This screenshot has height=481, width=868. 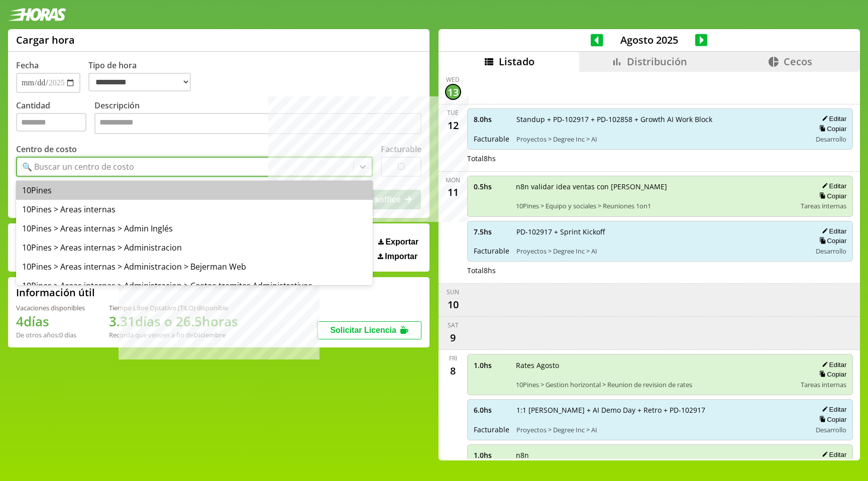 What do you see at coordinates (660, 119) in the screenshot?
I see `span: Standup + PD-102917 + PD-102858 + Growth AI Work Block` at bounding box center [660, 119].